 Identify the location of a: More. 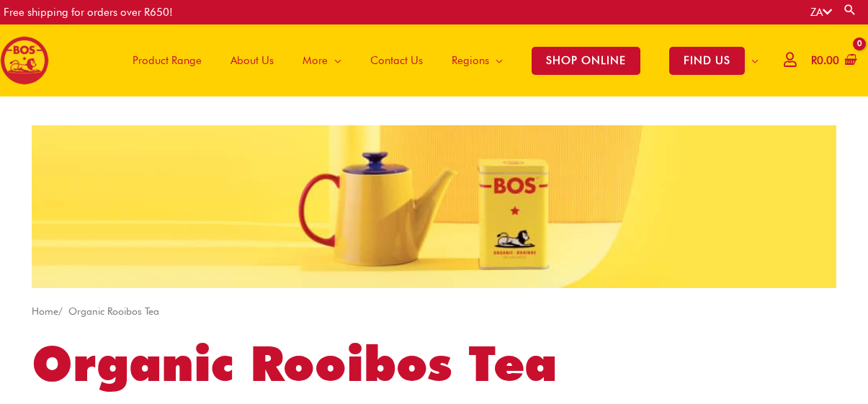
(322, 61).